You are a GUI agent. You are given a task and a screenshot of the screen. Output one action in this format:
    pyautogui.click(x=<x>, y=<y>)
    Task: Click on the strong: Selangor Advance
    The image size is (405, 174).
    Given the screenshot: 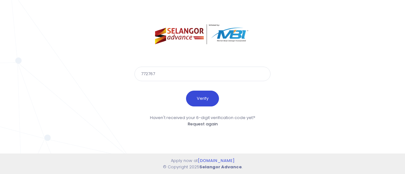 What is the action you would take?
    pyautogui.click(x=221, y=167)
    